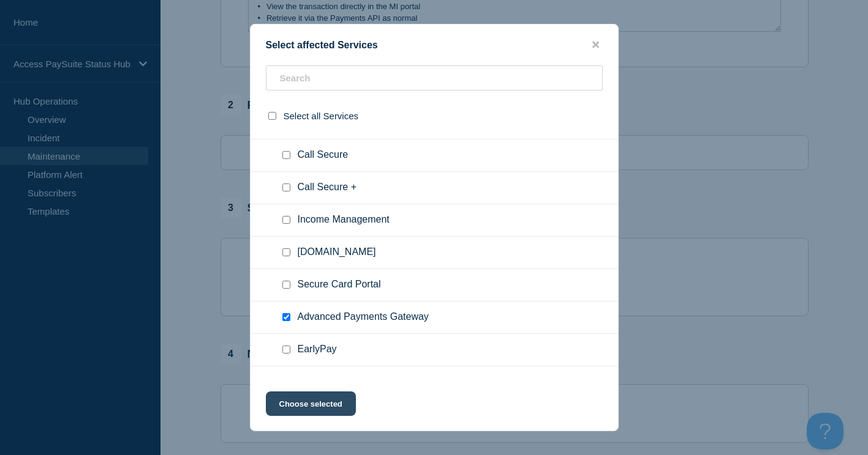  I want to click on button: Choose selected, so click(311, 404).